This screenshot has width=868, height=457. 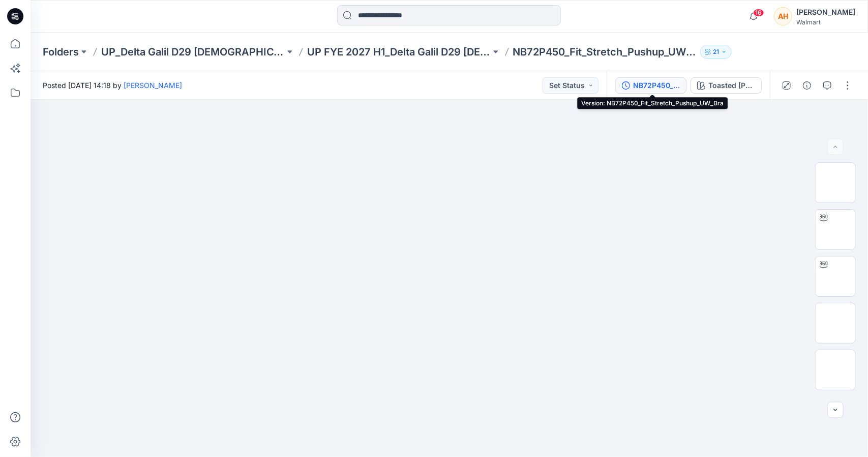 I want to click on button: Details, so click(x=807, y=85).